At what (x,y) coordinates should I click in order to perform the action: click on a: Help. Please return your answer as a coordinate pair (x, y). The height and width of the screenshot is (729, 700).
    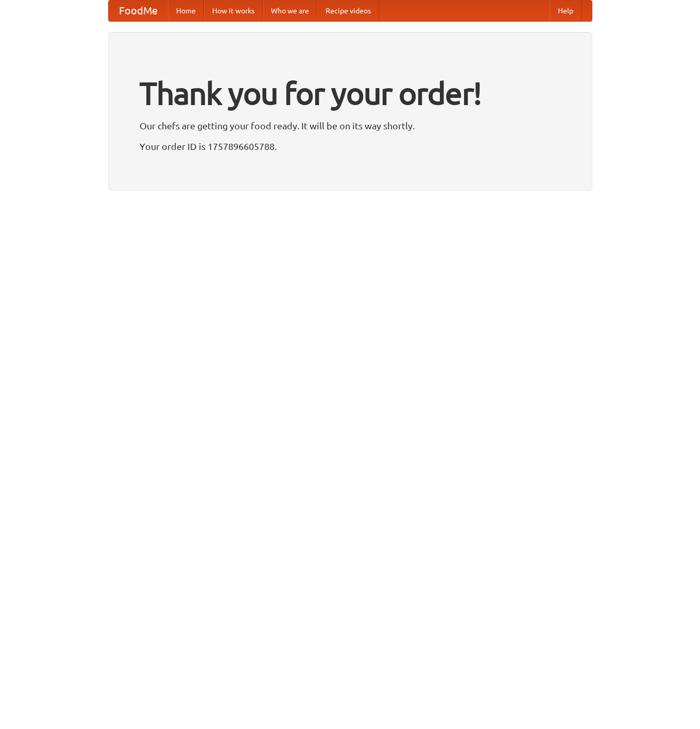
    Looking at the image, I should click on (566, 11).